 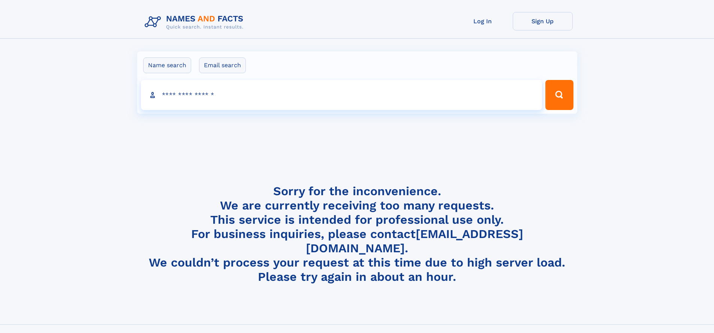 I want to click on a: Log In, so click(x=483, y=21).